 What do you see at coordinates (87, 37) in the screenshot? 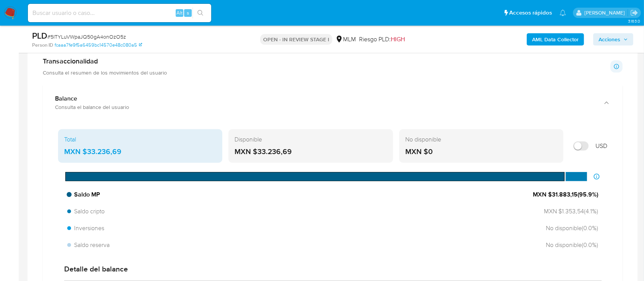
I see `span: # 5ITYLuVWpaJQ50gA4onOzO5z` at bounding box center [87, 37].